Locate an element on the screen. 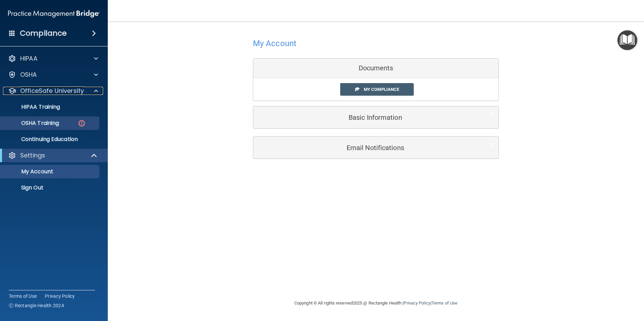 The width and height of the screenshot is (644, 321). h4: My Account is located at coordinates (274, 43).